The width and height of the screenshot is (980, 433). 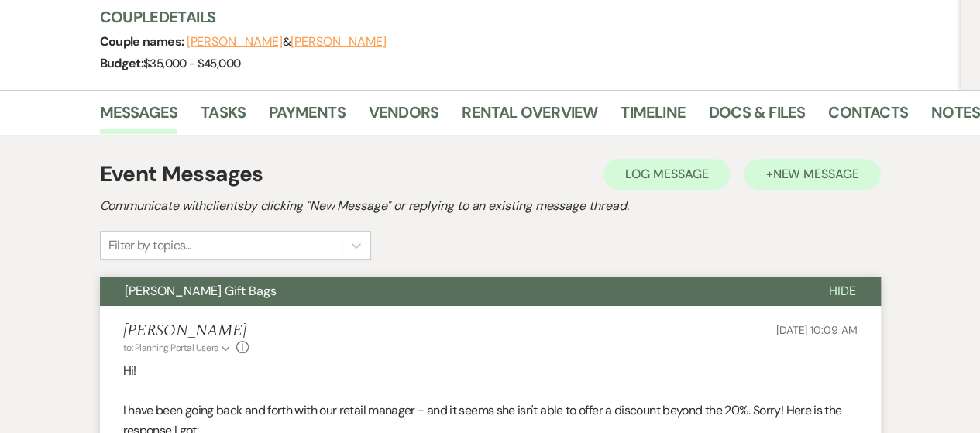 I want to click on span: to: Planning Portal Users, so click(x=170, y=348).